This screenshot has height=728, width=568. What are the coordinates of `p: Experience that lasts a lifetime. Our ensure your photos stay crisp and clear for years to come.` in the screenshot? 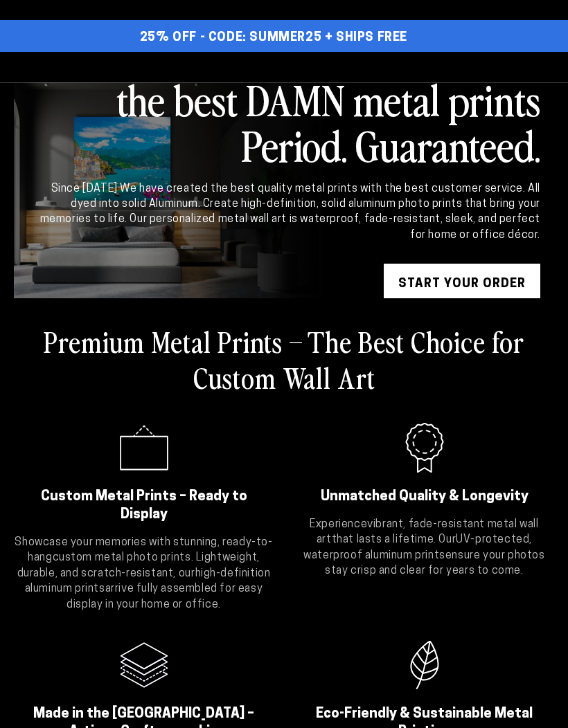 It's located at (424, 548).